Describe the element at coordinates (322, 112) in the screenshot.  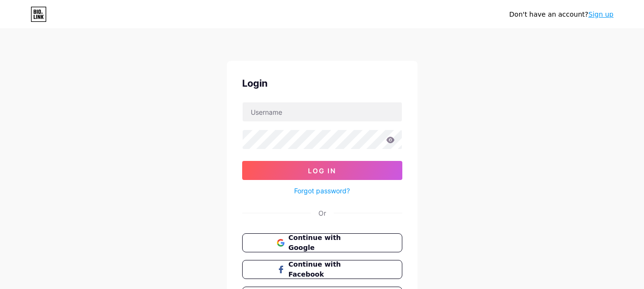
I see `input: Username` at that location.